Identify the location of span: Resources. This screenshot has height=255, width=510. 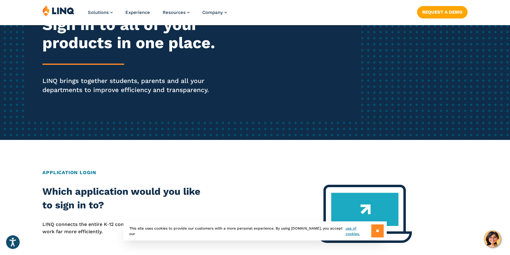
(174, 12).